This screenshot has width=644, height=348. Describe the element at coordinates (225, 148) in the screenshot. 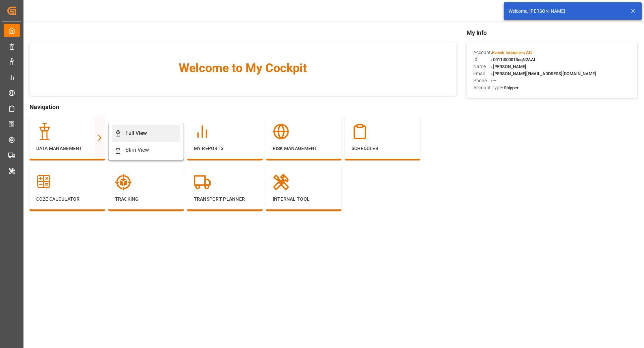

I see `p: My Reports` at that location.